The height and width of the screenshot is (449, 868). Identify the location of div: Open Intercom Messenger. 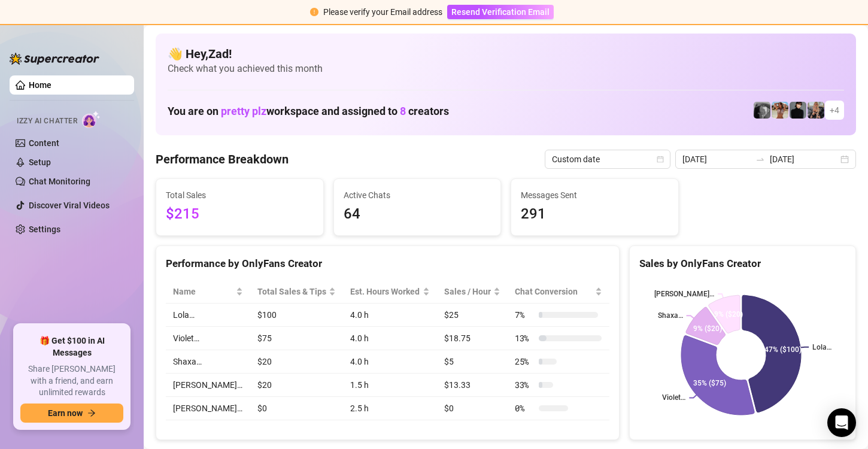
(842, 422).